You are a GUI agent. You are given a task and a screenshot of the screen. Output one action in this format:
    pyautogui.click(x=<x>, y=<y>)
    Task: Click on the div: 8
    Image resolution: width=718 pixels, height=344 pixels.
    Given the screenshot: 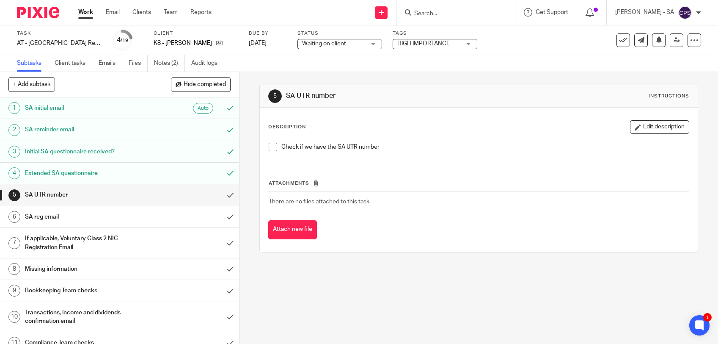 What is the action you would take?
    pyautogui.click(x=14, y=269)
    